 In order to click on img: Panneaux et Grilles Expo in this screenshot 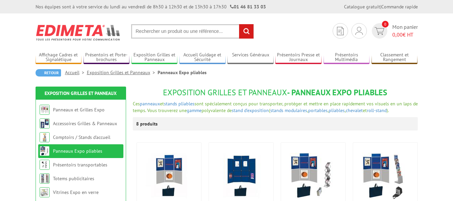, I will do `click(45, 110)`.